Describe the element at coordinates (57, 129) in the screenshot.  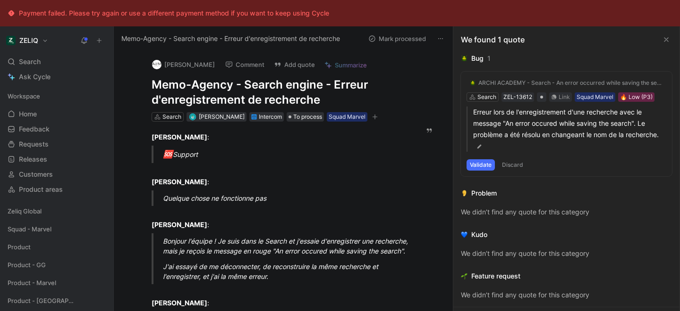
I see `a: Feedback` at that location.